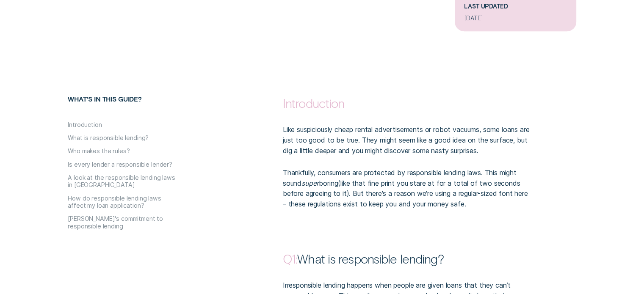 This screenshot has width=644, height=294. What do you see at coordinates (408, 140) in the screenshot?
I see `p: Like suspiciously cheap rental advertisements or robot vacuums, some loans are just too good to b...` at bounding box center [408, 140].